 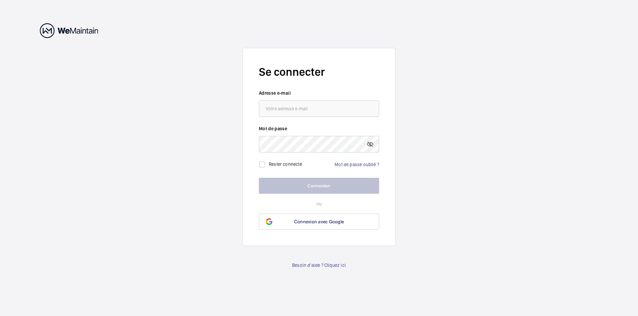 What do you see at coordinates (357, 164) in the screenshot?
I see `a: Mot de passe oublié ?` at bounding box center [357, 164].